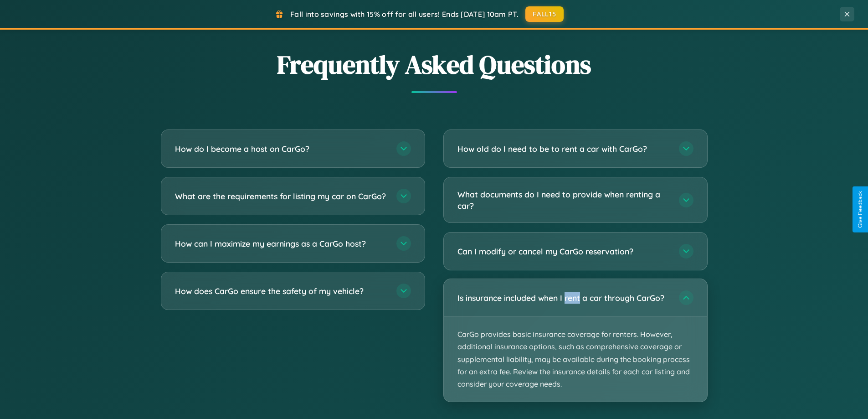 The height and width of the screenshot is (419, 868). Describe the element at coordinates (860, 209) in the screenshot. I see `div: Give Feedback` at that location.